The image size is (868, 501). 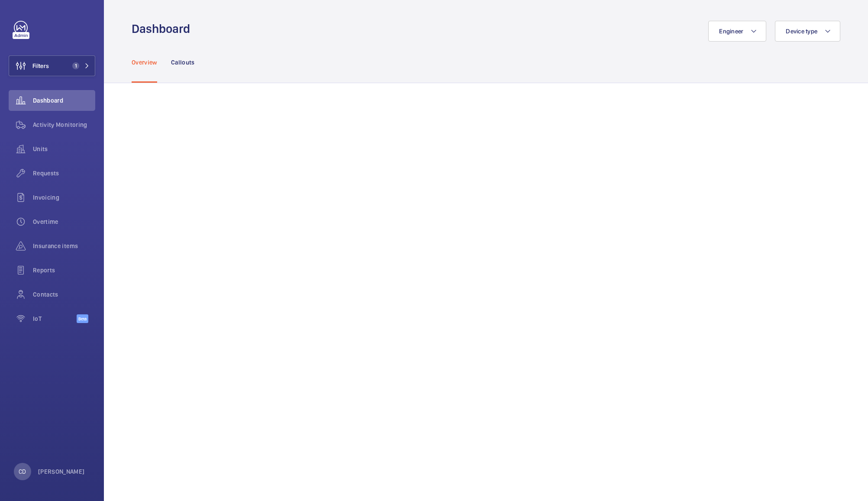 I want to click on span: IoT, so click(x=55, y=318).